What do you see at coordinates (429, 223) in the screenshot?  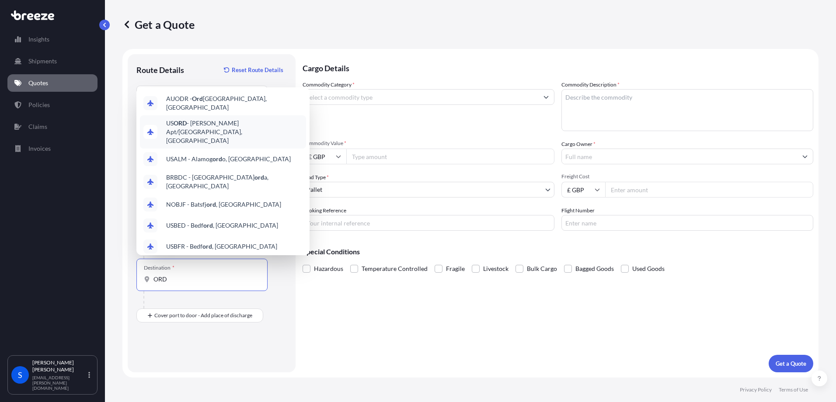 I see `input: Your internal reference` at bounding box center [429, 223].